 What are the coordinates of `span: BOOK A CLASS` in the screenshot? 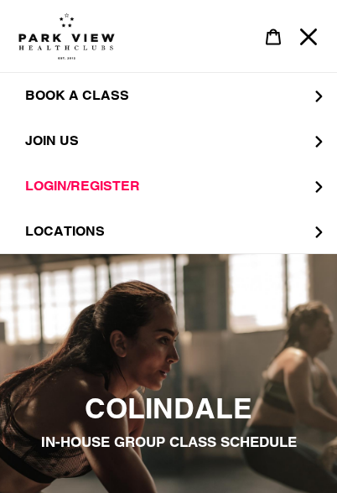 It's located at (77, 95).